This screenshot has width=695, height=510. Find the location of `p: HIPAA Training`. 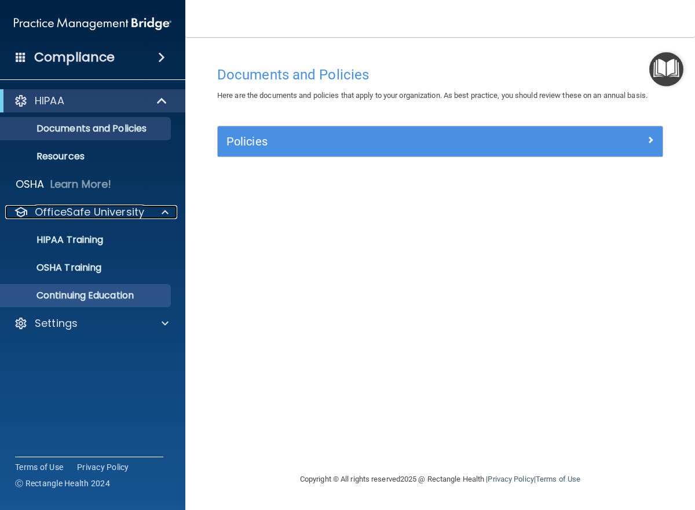

p: HIPAA Training is located at coordinates (55, 240).